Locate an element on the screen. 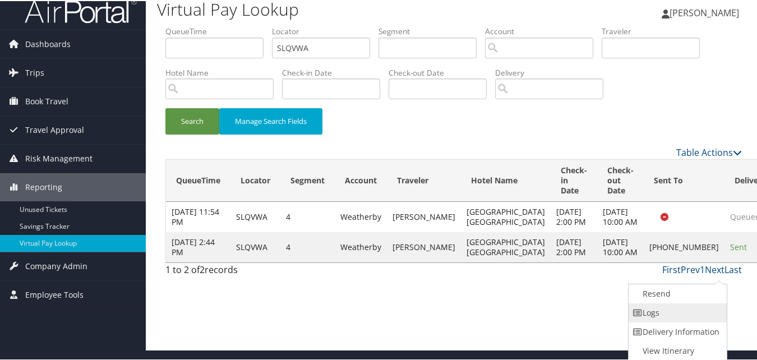 Image resolution: width=757 pixels, height=360 pixels. a: Resend is located at coordinates (676, 293).